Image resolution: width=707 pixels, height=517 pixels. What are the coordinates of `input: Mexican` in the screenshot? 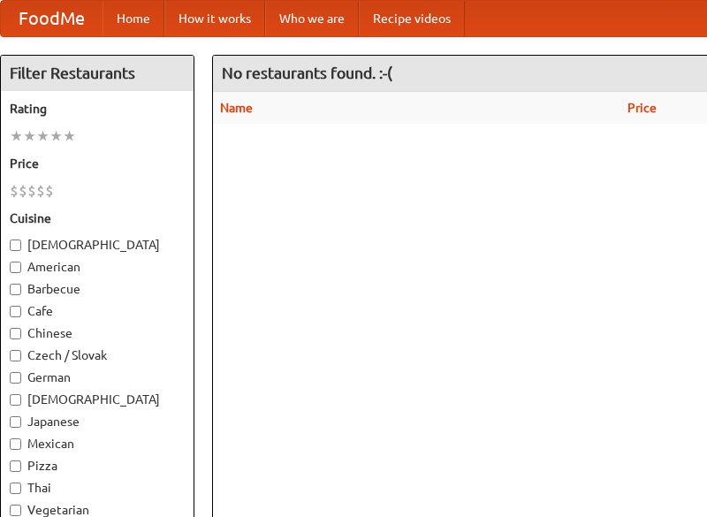 It's located at (15, 444).